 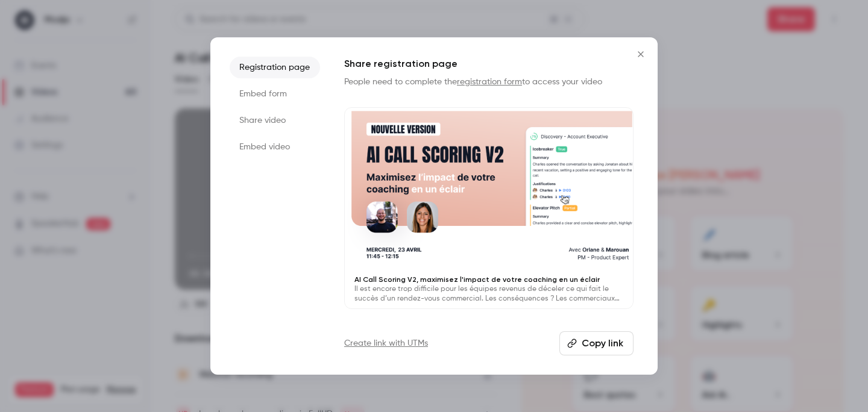 I want to click on li: Registration page, so click(x=275, y=67).